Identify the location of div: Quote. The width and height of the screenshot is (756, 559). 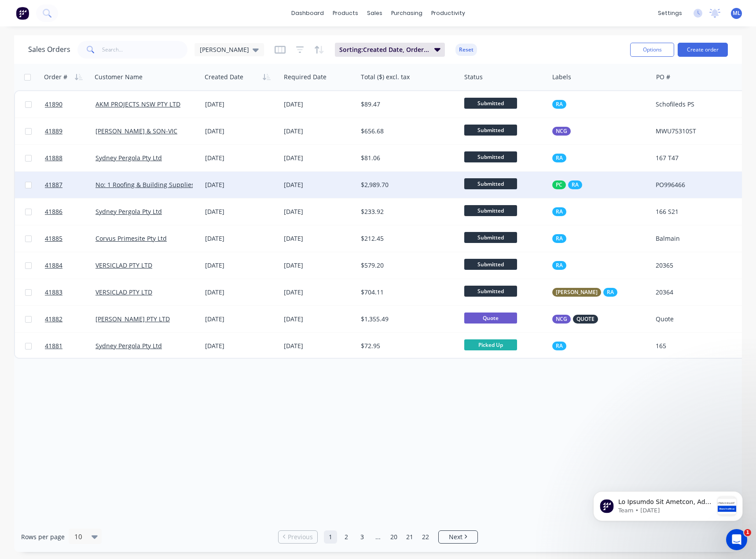
(697, 319).